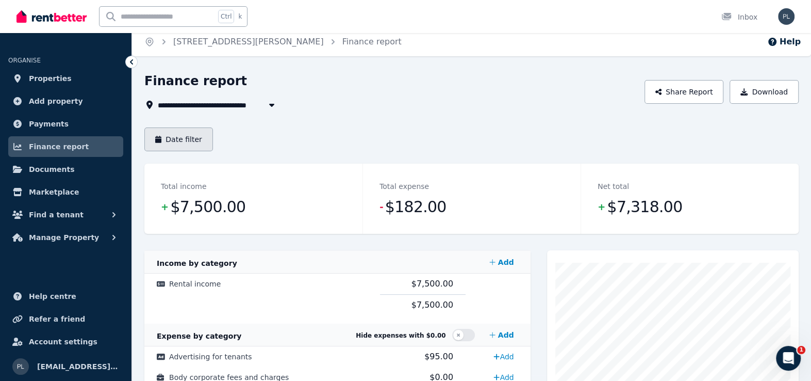 The width and height of the screenshot is (811, 381). What do you see at coordinates (740, 17) in the screenshot?
I see `div: Inbox` at bounding box center [740, 17].